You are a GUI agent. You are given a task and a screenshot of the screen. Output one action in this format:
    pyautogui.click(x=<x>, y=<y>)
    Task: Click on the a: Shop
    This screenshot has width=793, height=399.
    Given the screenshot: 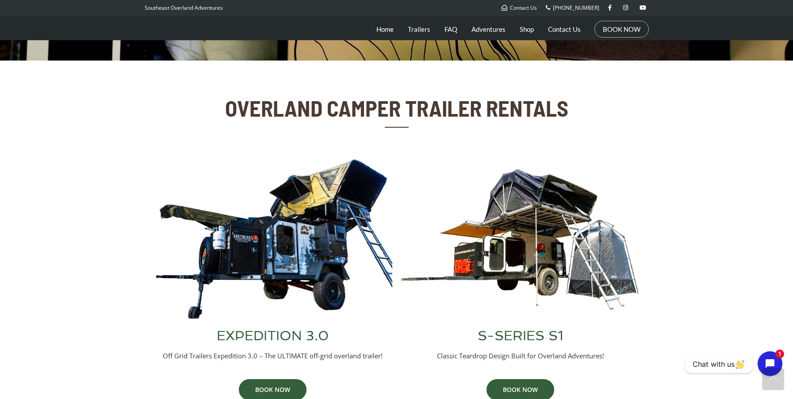 What is the action you would take?
    pyautogui.click(x=527, y=29)
    